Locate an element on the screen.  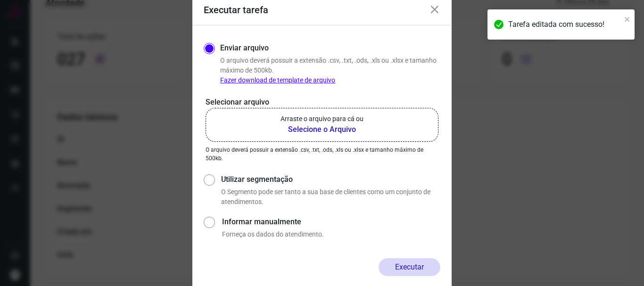
label: Enviar arquivo is located at coordinates (244, 48).